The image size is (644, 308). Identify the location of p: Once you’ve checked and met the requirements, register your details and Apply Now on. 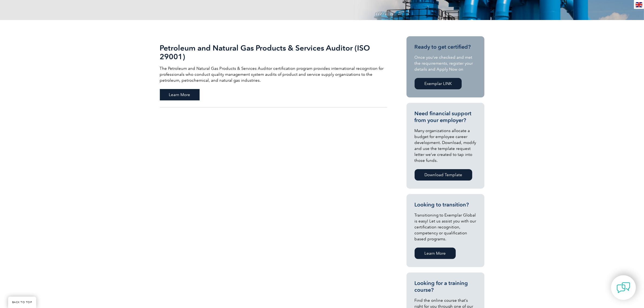
(446, 64).